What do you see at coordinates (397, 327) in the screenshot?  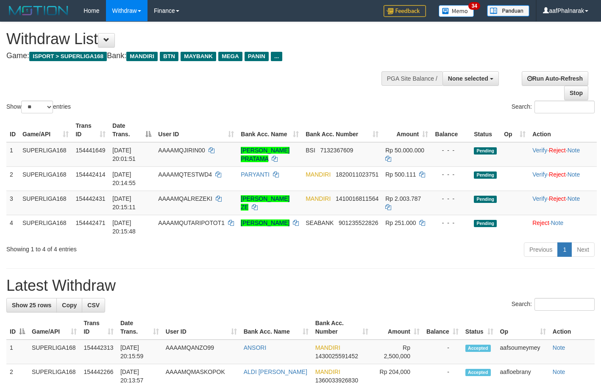 I see `th: Amount: activate to sort column ascending` at bounding box center [397, 327].